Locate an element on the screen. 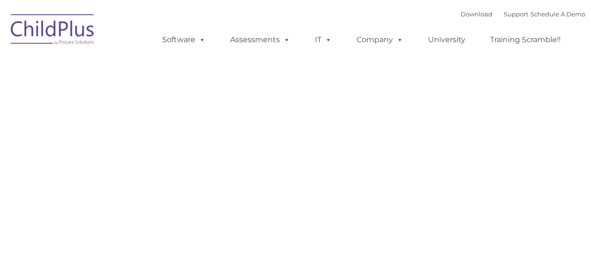 This screenshot has height=274, width=591. a: University is located at coordinates (447, 40).